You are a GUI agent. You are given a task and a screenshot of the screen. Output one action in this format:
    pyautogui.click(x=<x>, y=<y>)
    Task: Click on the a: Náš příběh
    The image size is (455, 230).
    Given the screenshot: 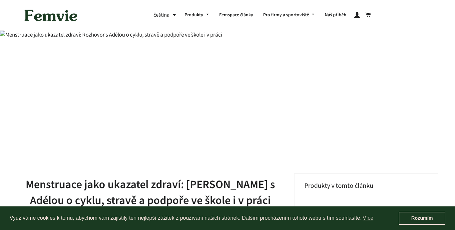 What is the action you would take?
    pyautogui.click(x=335, y=15)
    